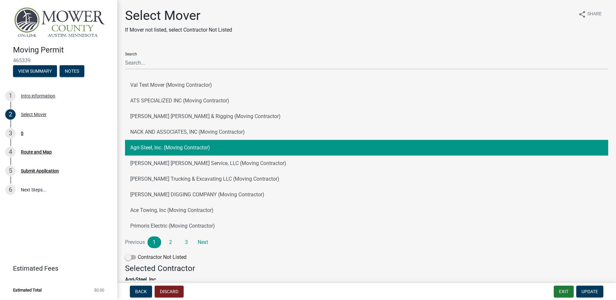 The width and height of the screenshot is (616, 300). I want to click on div: 0, so click(22, 133).